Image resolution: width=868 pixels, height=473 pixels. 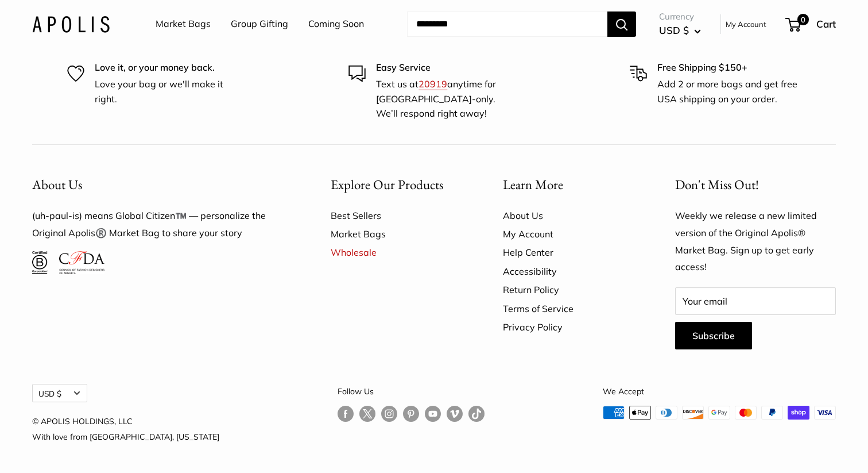 I want to click on p: Love it, or your money back., so click(x=167, y=68).